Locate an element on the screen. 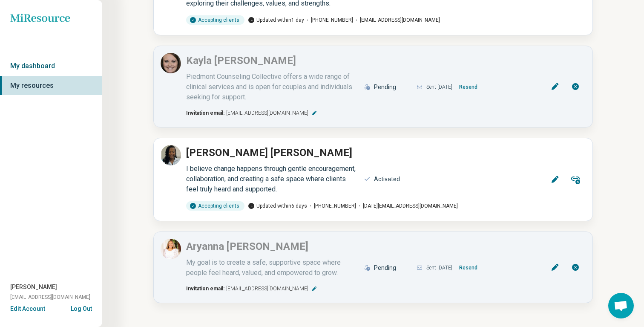 Image resolution: width=644 pixels, height=327 pixels. div: I believe change happens through gentle encouragement, collaboration, and creating a safe space w... is located at coordinates (272, 179).